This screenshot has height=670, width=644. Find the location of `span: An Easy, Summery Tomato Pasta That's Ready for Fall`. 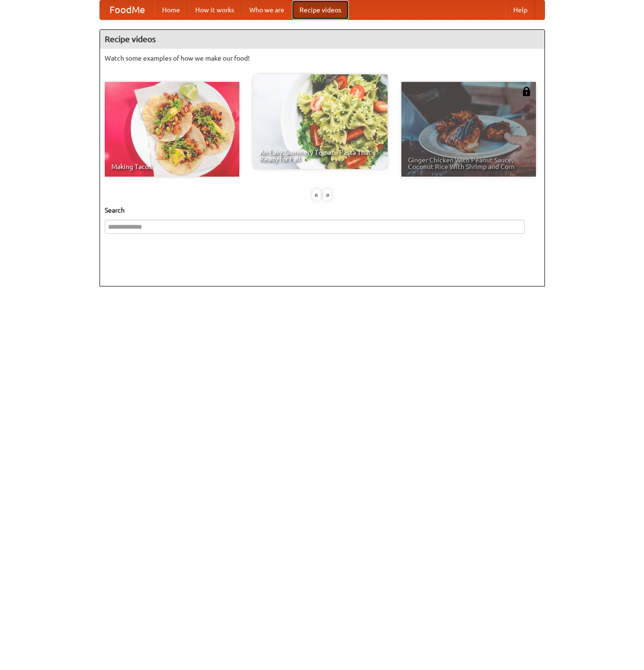

span: An Easy, Summery Tomato Pasta That's Ready for Fall is located at coordinates (320, 156).